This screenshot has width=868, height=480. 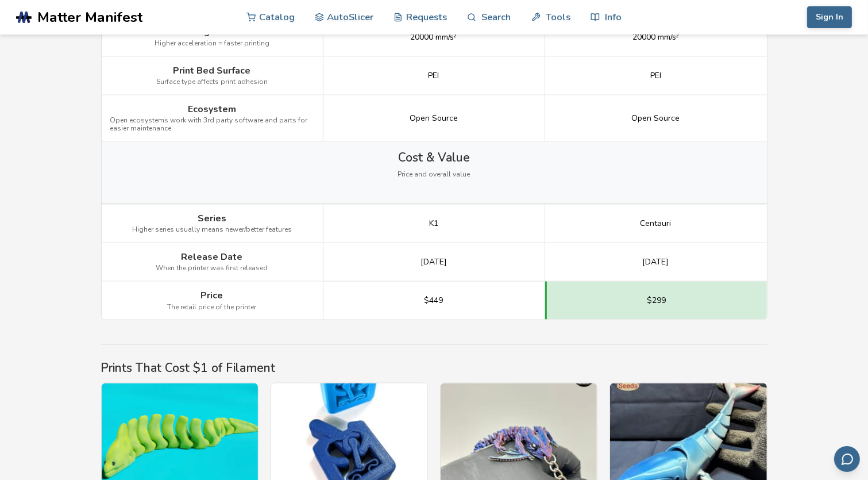 What do you see at coordinates (434, 175) in the screenshot?
I see `span: Price and overall value` at bounding box center [434, 175].